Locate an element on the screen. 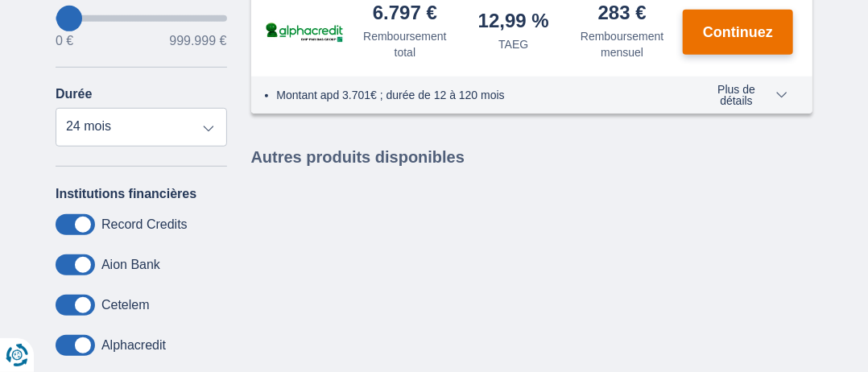 The image size is (868, 372). li: Montant apd 3.701€ ; durée de 12 à 120 mois is located at coordinates (476, 95).